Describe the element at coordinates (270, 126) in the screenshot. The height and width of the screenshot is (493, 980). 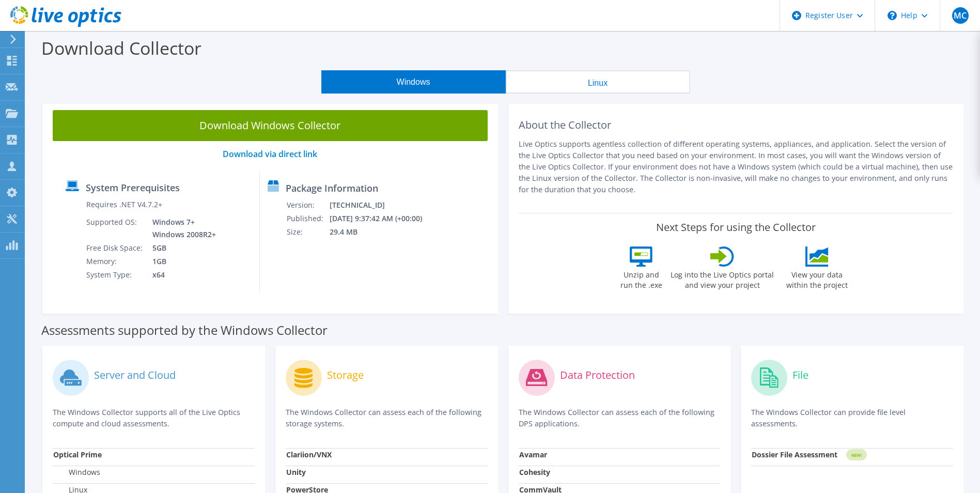
I see `a: Download Windows Collector` at that location.